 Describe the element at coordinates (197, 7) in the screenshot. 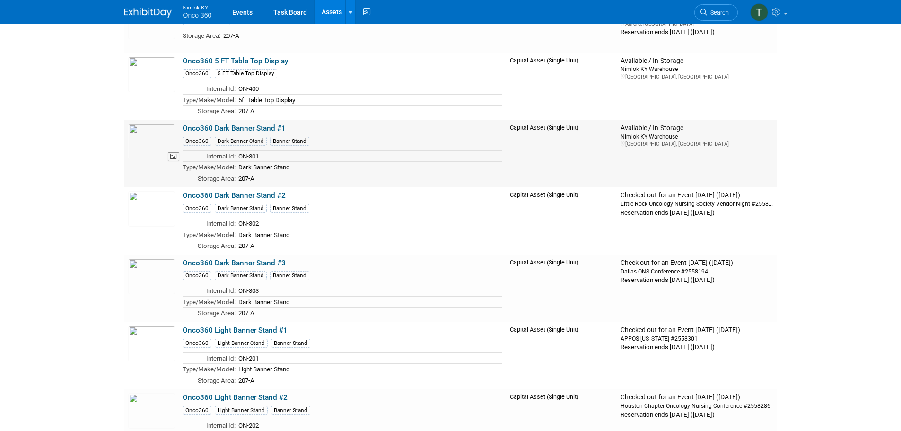

I see `span: Nimlok KY` at that location.